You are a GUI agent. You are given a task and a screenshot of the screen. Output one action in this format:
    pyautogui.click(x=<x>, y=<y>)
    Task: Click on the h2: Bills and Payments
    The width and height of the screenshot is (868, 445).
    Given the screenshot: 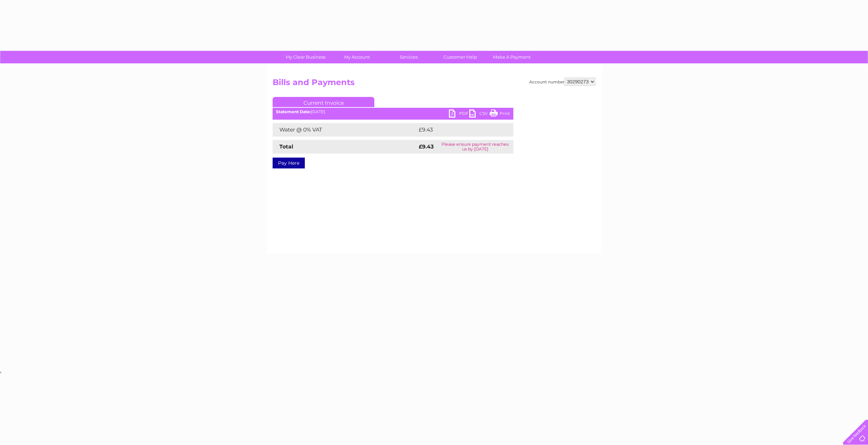 What is the action you would take?
    pyautogui.click(x=434, y=84)
    